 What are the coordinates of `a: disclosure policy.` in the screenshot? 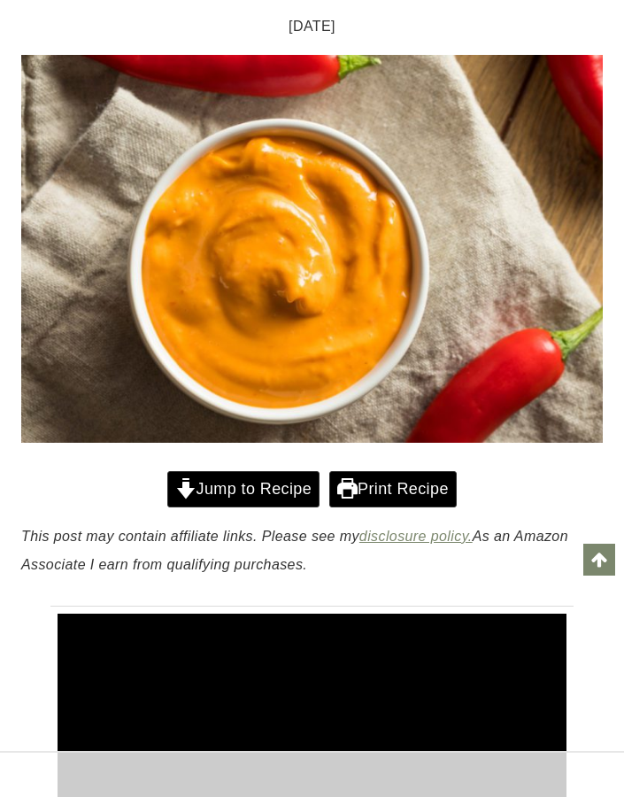 It's located at (416, 536).